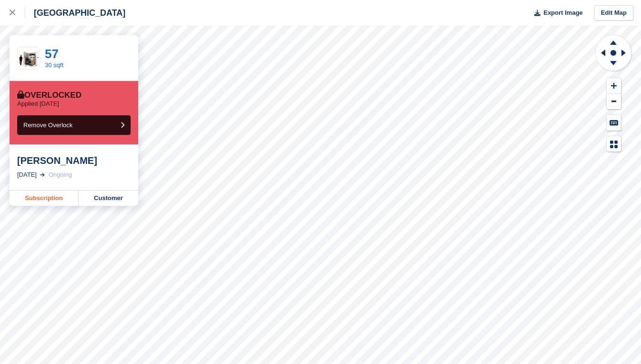 This screenshot has height=364, width=641. What do you see at coordinates (614, 101) in the screenshot?
I see `button: Zoom Out` at bounding box center [614, 101].